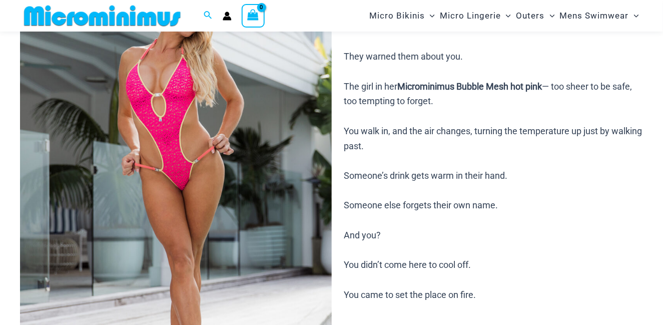 Image resolution: width=663 pixels, height=325 pixels. I want to click on span: Mens Swimwear, so click(595, 16).